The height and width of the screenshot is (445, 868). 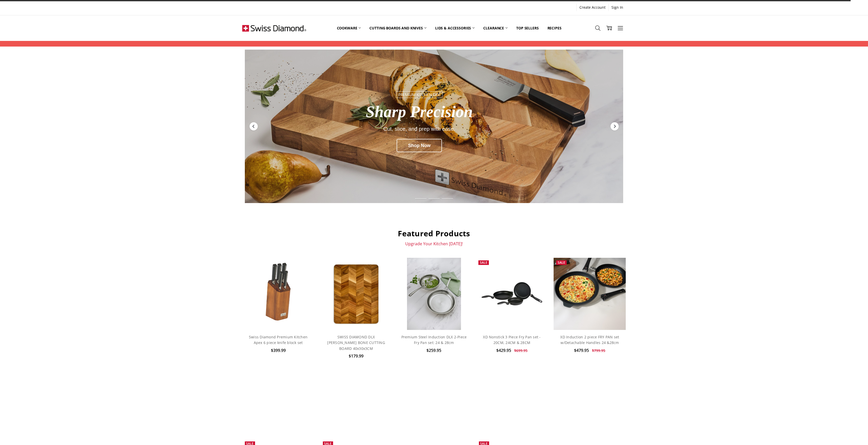 I want to click on div: Shop Now, so click(x=419, y=146).